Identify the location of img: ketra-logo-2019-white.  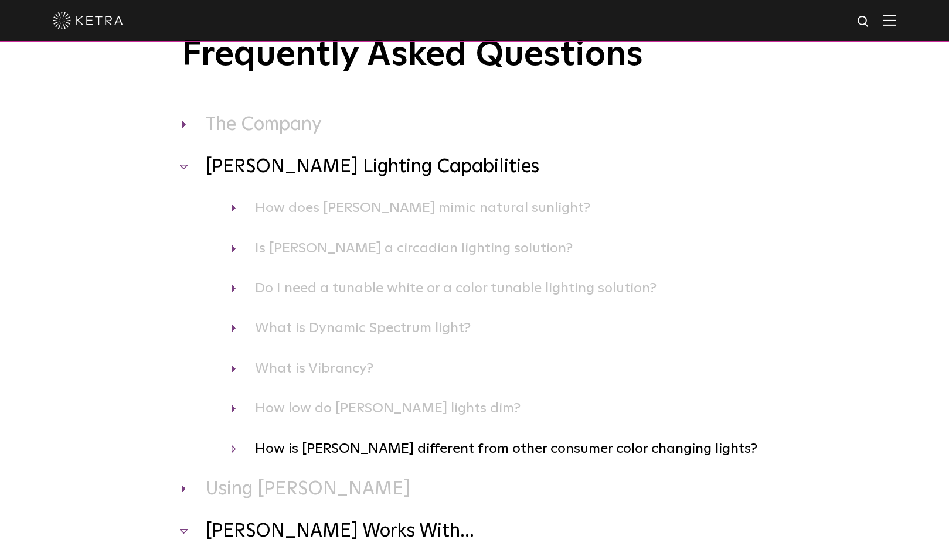
(88, 20).